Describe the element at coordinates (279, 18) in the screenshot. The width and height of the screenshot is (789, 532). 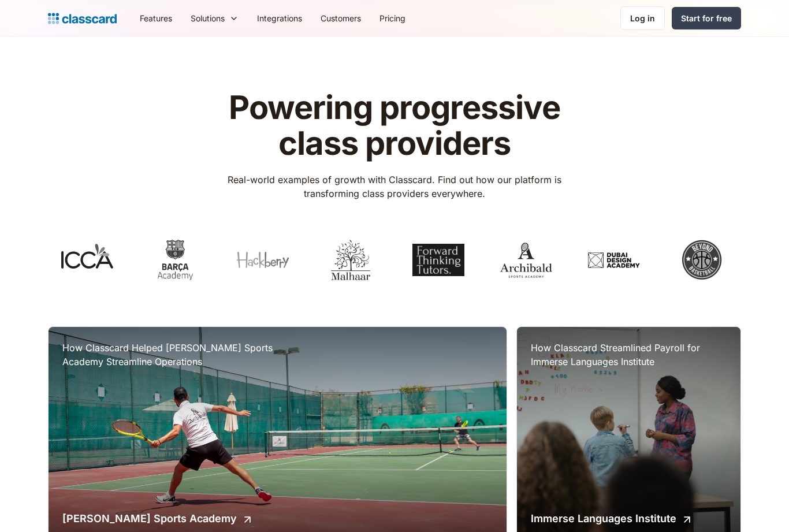
I see `a: Integrations` at that location.